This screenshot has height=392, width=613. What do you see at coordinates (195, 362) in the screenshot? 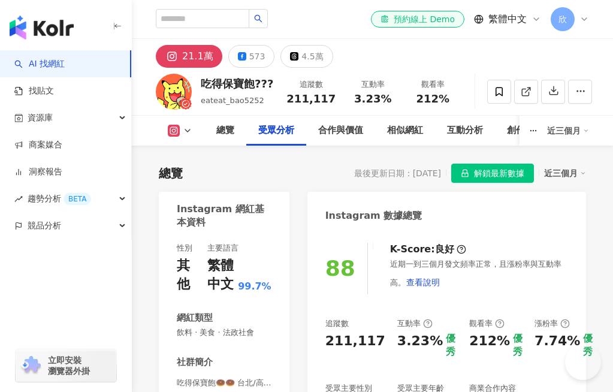
I see `div: 社群簡介` at bounding box center [195, 362].